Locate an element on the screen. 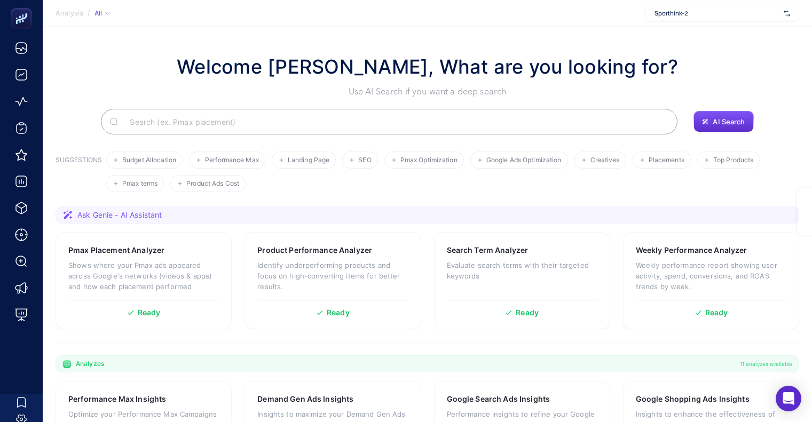 The width and height of the screenshot is (812, 422). h3: Performance Max Insights is located at coordinates (117, 399).